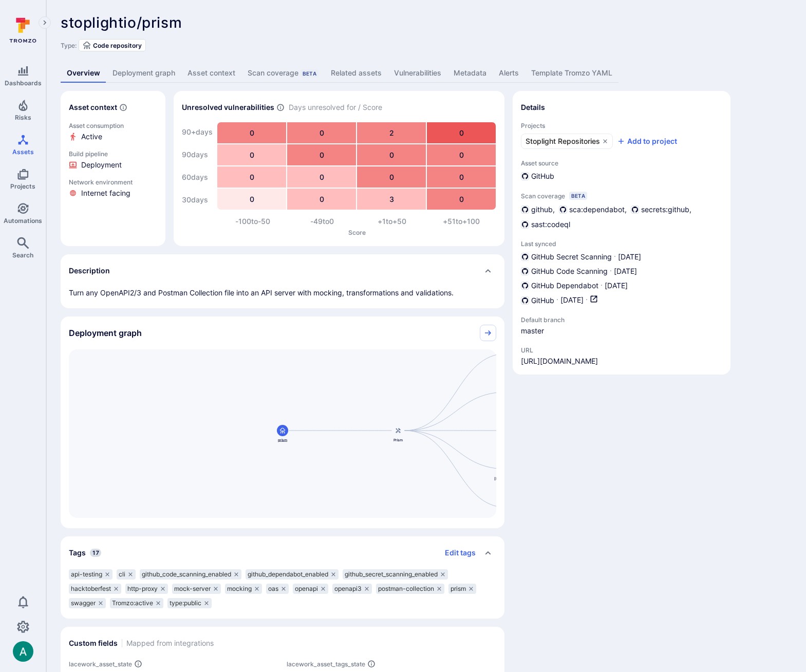  I want to click on h2: Details, so click(533, 108).